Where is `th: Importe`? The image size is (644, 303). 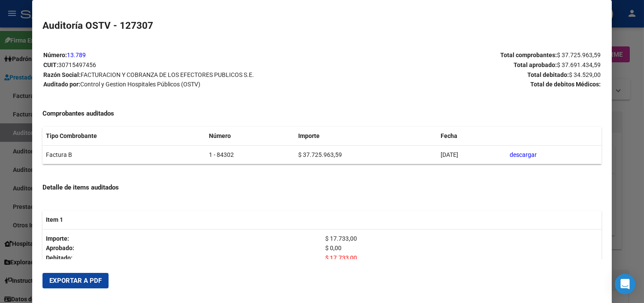 th: Importe is located at coordinates (366, 136).